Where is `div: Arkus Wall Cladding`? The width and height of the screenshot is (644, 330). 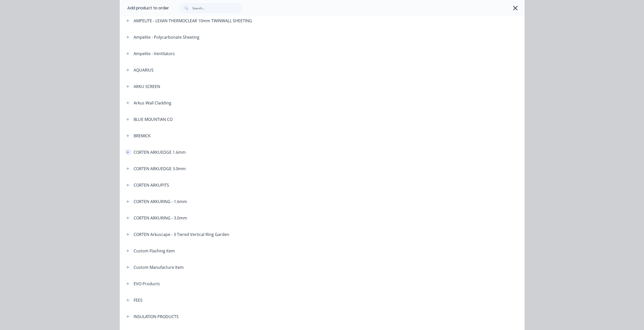
div: Arkus Wall Cladding is located at coordinates (152, 103).